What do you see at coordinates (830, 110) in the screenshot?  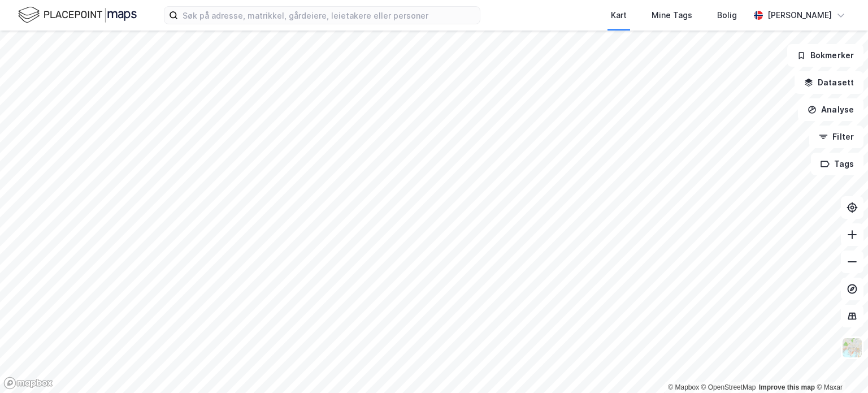 I see `button: Analyse` at bounding box center [830, 110].